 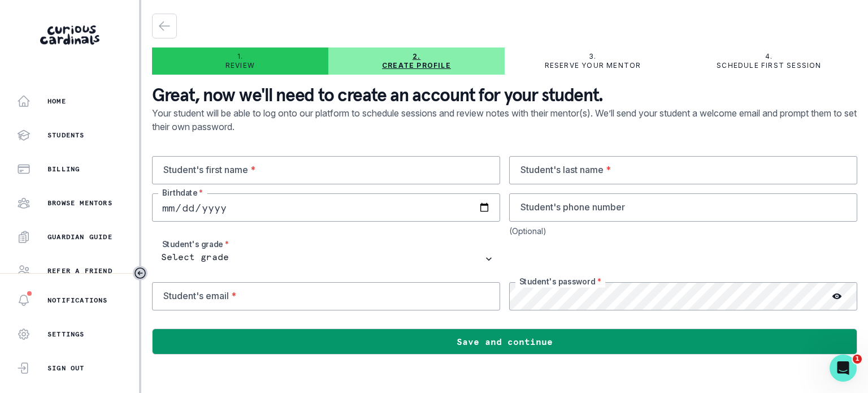 What do you see at coordinates (683, 231) in the screenshot?
I see `div: (Optional)` at bounding box center [683, 231].